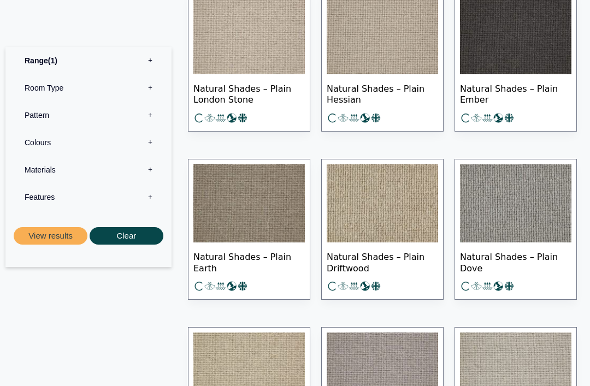 This screenshot has width=590, height=386. I want to click on label: Features, so click(89, 197).